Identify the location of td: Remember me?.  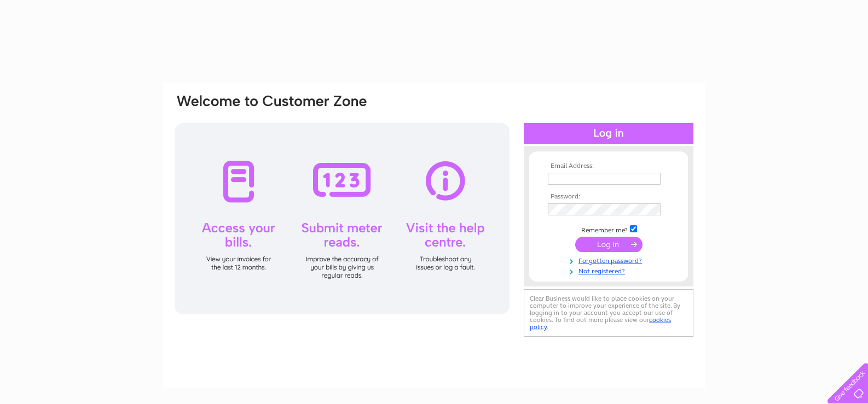
(609, 230).